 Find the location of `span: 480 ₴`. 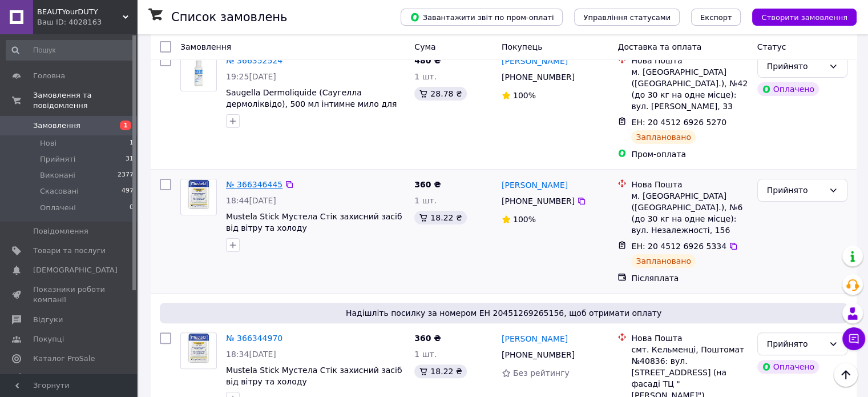

span: 480 ₴ is located at coordinates (428, 60).